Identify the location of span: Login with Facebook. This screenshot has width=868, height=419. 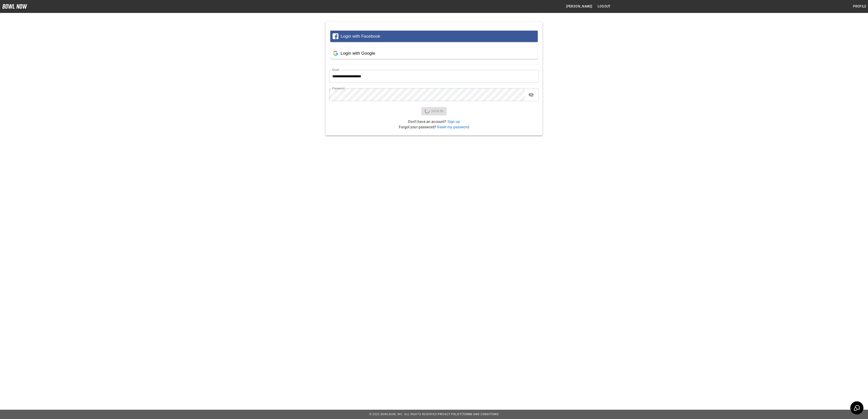
(360, 36).